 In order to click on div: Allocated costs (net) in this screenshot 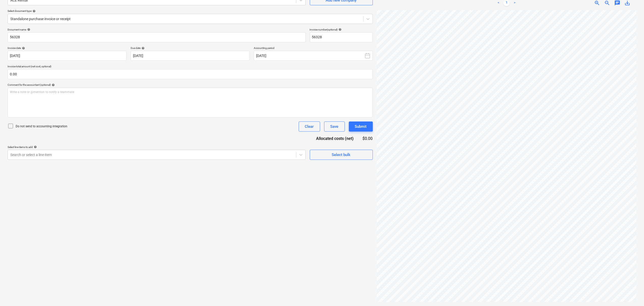, I will do `click(334, 138)`.